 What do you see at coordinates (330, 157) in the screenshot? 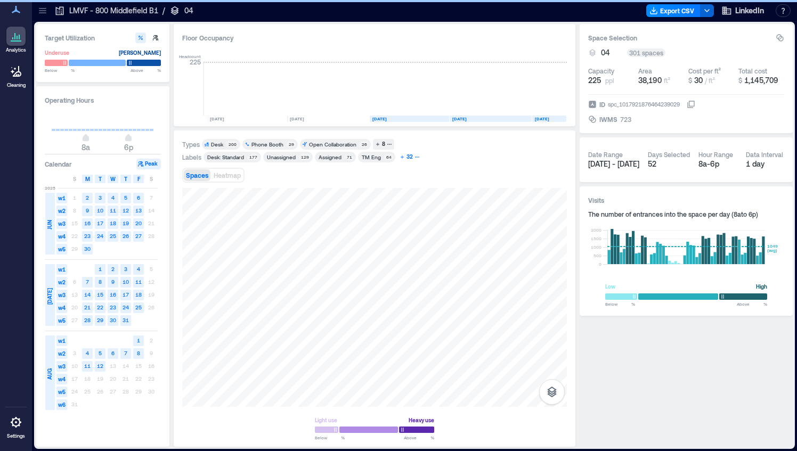
I see `div: Assigned` at bounding box center [330, 157].